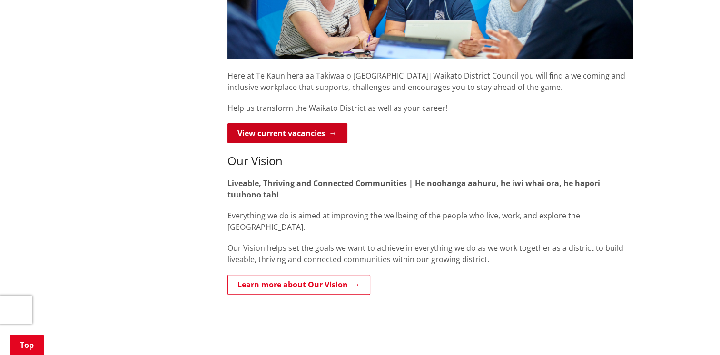 This screenshot has width=720, height=355. What do you see at coordinates (27, 345) in the screenshot?
I see `a: Top` at bounding box center [27, 345].